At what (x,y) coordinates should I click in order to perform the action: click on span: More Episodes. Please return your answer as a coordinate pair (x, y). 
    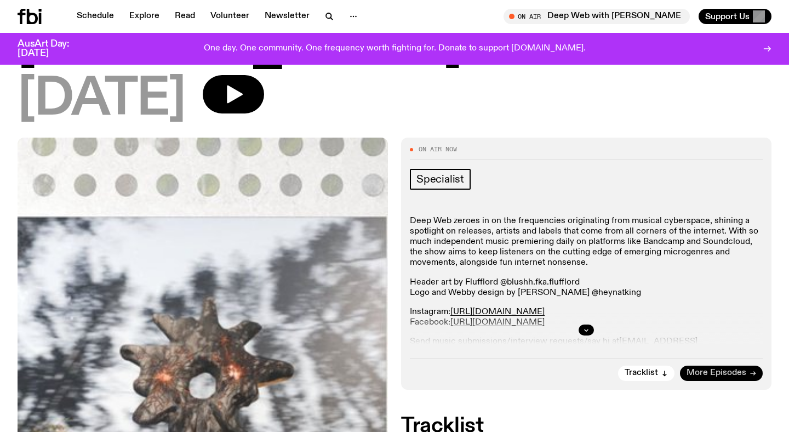
    Looking at the image, I should click on (716, 373).